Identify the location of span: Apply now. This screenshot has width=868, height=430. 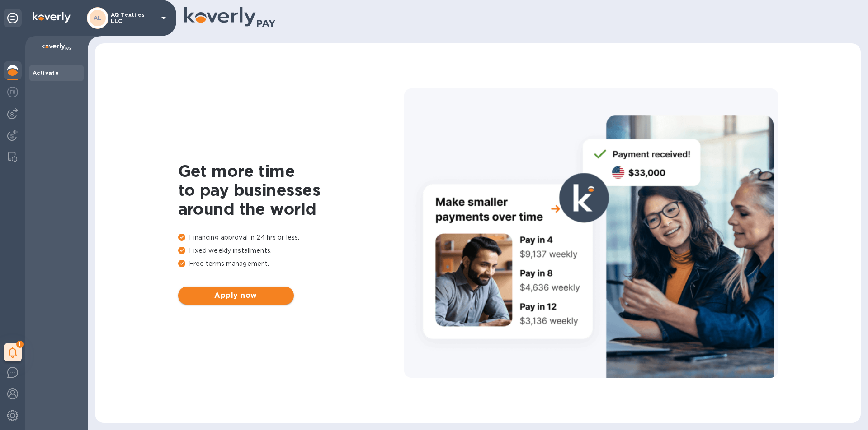
(236, 296).